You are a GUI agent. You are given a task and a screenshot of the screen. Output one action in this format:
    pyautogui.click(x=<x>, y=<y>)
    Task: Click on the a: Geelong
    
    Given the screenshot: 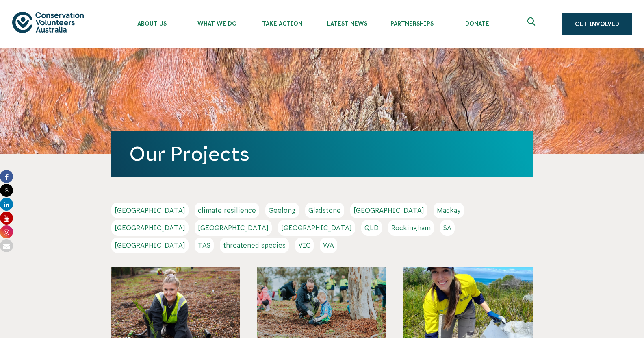 What is the action you would take?
    pyautogui.click(x=282, y=210)
    